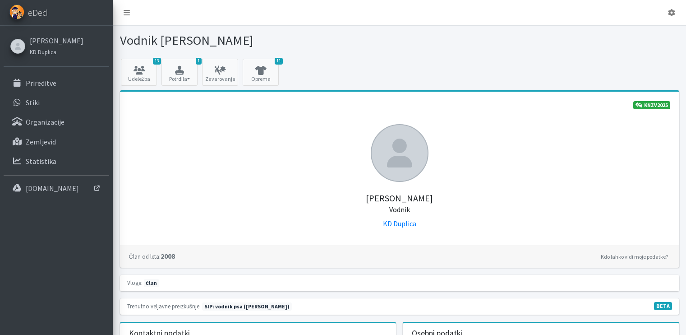  I want to click on p: Zemljevid, so click(41, 142).